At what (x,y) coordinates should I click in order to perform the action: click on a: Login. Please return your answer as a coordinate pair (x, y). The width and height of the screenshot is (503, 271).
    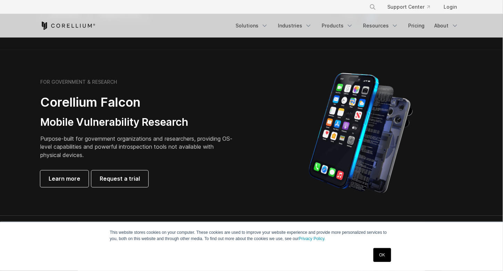
    Looking at the image, I should click on (451, 7).